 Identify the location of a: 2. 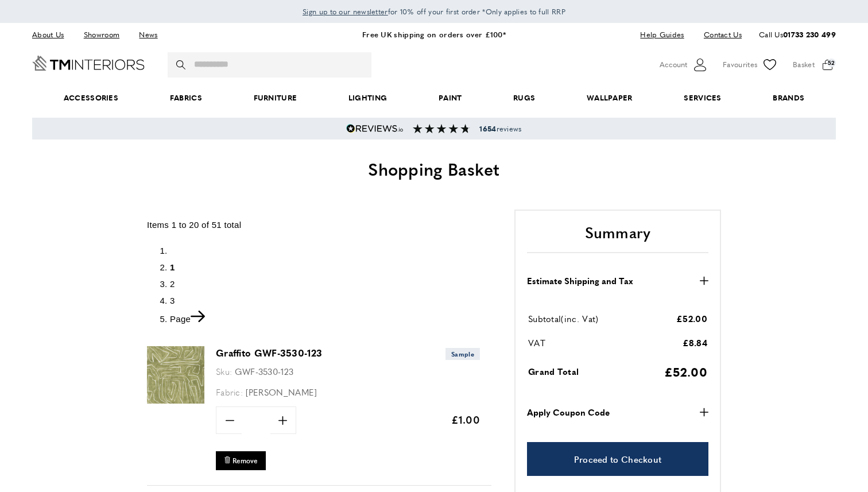
(172, 284).